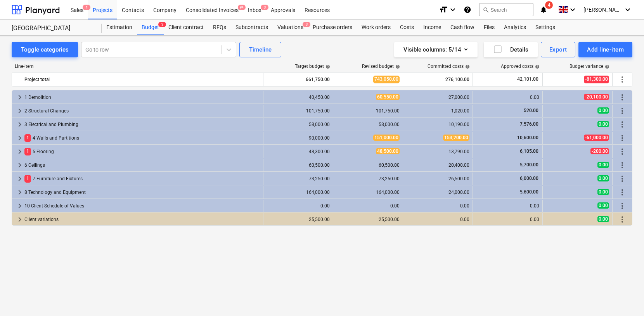 Image resolution: width=644 pixels, height=316 pixels. I want to click on i: notifications, so click(543, 10).